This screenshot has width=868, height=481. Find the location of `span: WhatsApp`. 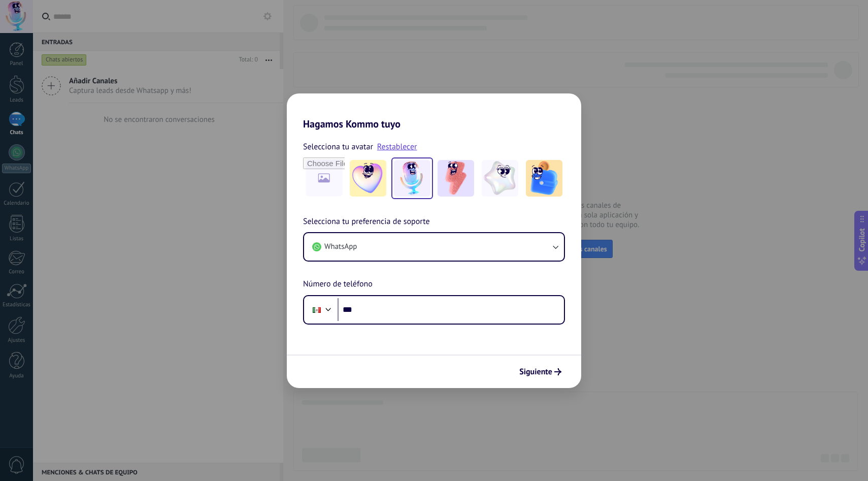

span: WhatsApp is located at coordinates (341, 247).